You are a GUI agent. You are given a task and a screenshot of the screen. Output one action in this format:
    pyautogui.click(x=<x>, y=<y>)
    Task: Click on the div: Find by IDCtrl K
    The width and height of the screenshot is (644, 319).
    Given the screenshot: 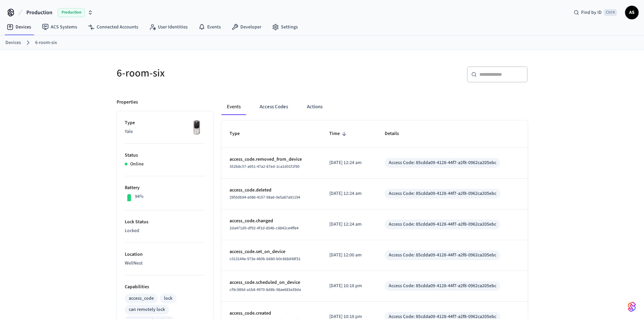 What is the action you would take?
    pyautogui.click(x=595, y=12)
    